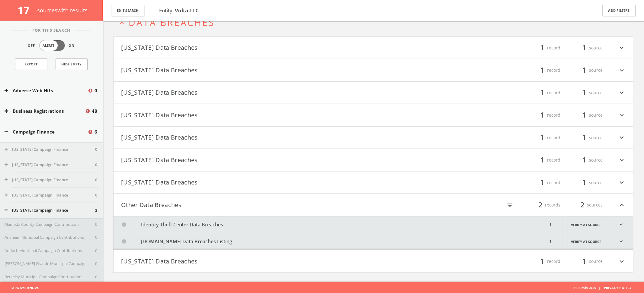  What do you see at coordinates (584, 205) in the screenshot?
I see `div: sources` at bounding box center [584, 205].